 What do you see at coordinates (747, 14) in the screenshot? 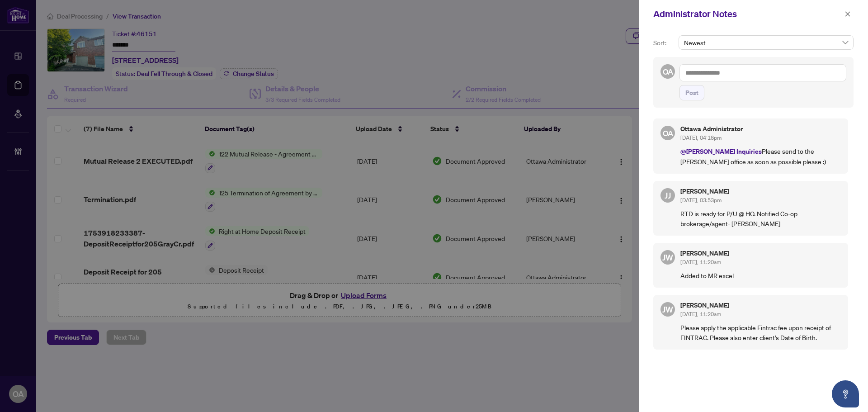
I see `div: Administrator Notes` at bounding box center [747, 14].